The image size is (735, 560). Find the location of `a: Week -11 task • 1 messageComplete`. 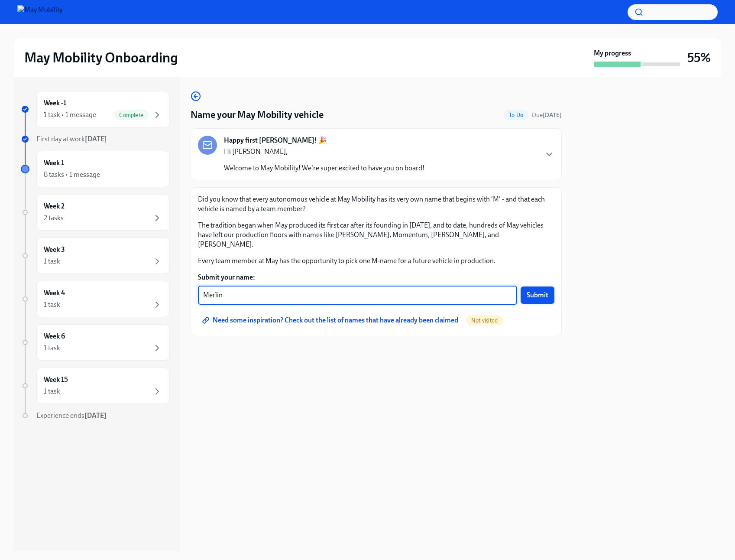

a: Week -11 task • 1 messageComplete is located at coordinates (95, 109).